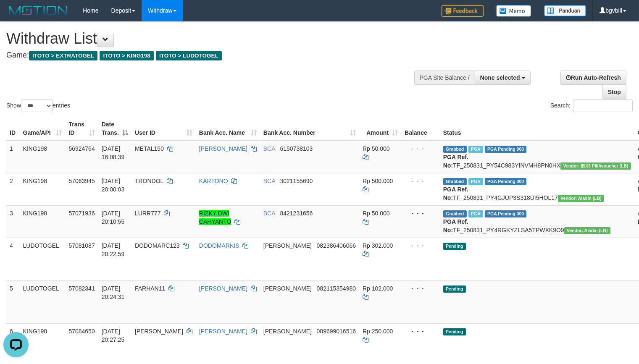 This screenshot has width=639, height=364. Describe the element at coordinates (603, 106) in the screenshot. I see `input: Search:` at that location.